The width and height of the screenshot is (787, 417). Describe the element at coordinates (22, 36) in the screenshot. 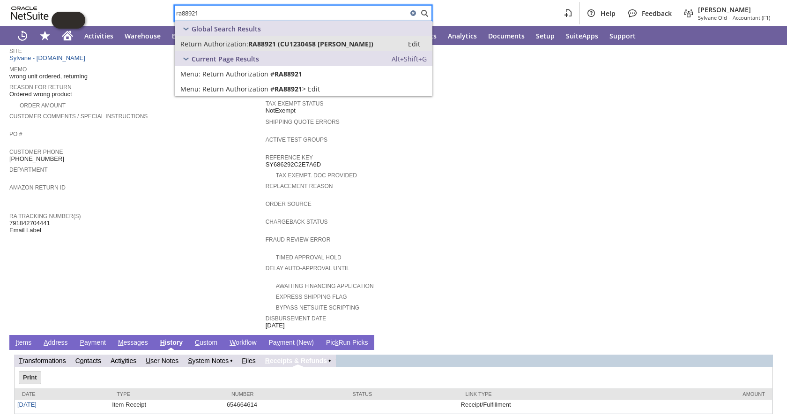

I see `svg: Recent Records` at that location.